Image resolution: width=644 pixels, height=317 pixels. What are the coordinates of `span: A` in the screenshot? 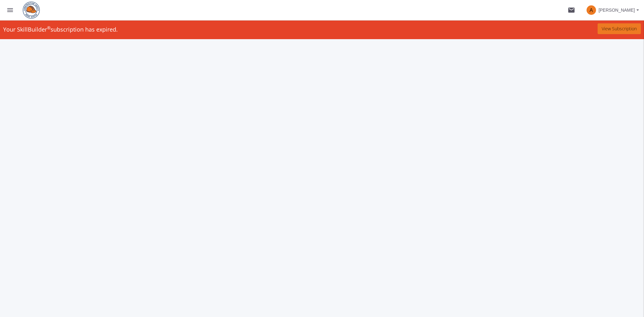 It's located at (591, 10).